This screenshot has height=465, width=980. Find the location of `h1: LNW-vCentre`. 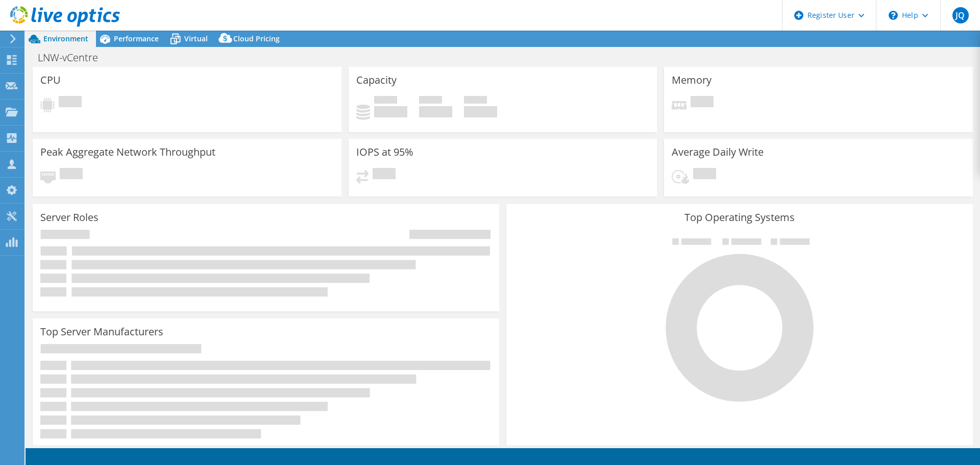

h1: LNW-vCentre is located at coordinates (74, 58).